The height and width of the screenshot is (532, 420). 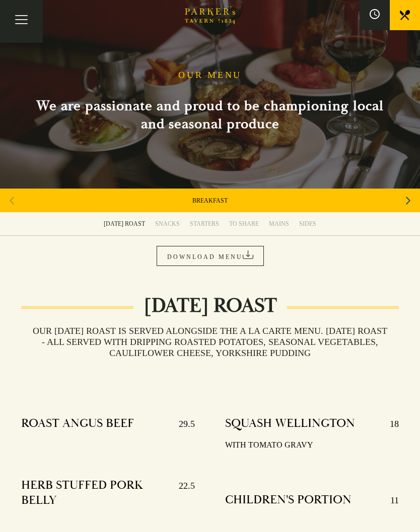 I want to click on div: SIDES, so click(x=307, y=224).